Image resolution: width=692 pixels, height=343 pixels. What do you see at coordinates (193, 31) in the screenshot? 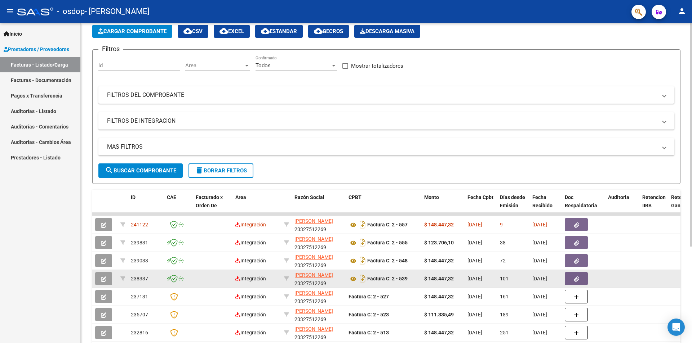
I see `span: CSV` at bounding box center [193, 31].